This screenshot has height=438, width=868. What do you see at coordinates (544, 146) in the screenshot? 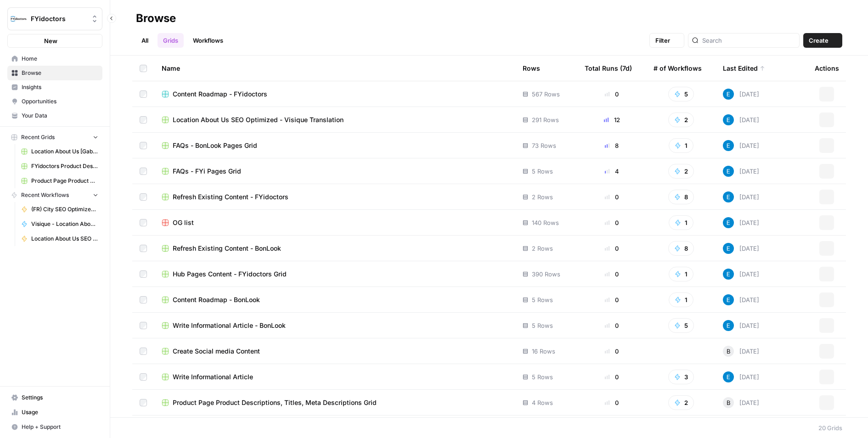
I see `span: 73 Rows` at bounding box center [544, 146].